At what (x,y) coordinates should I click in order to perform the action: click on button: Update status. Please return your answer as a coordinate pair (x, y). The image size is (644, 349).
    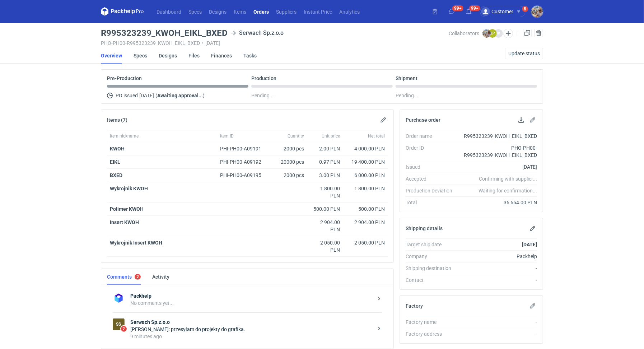
    Looking at the image, I should click on (524, 53).